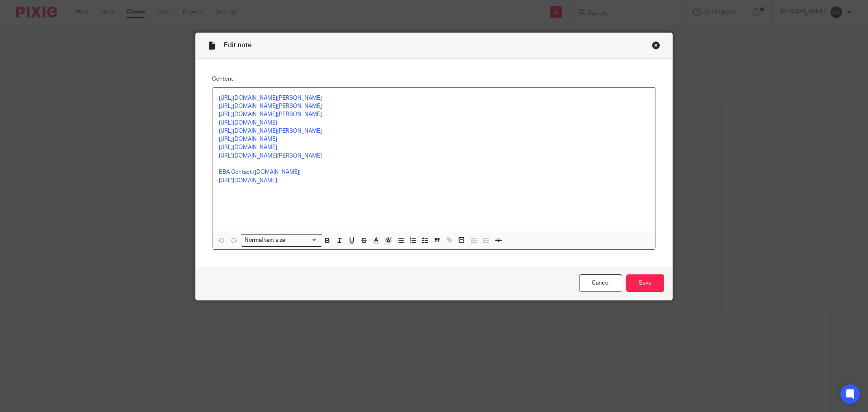 This screenshot has width=868, height=412. What do you see at coordinates (434, 79) in the screenshot?
I see `label: Content` at bounding box center [434, 79].